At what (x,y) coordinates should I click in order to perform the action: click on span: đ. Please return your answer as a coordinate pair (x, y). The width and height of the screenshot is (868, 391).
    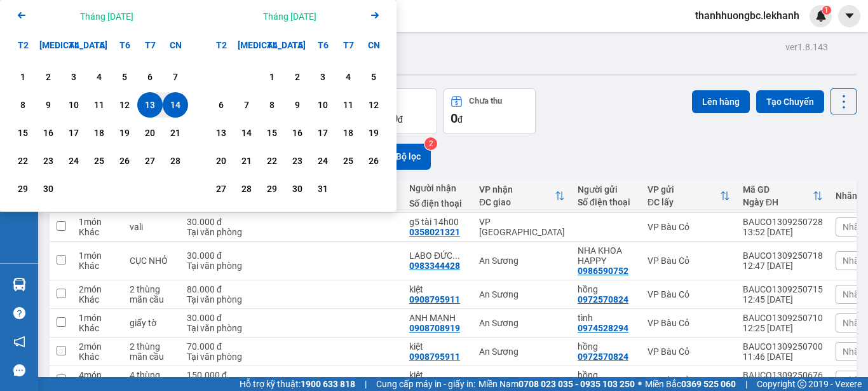
    Looking at the image, I should click on (460, 120).